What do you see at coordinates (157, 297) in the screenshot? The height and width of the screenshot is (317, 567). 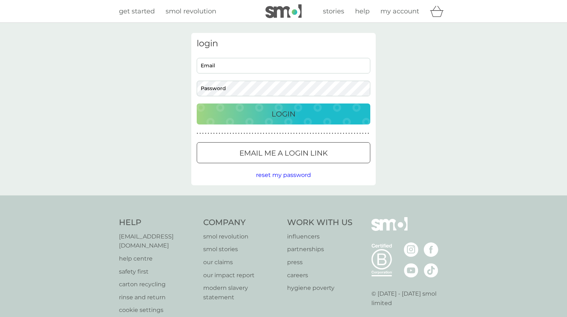 I see `p: rinse and return` at bounding box center [157, 297].